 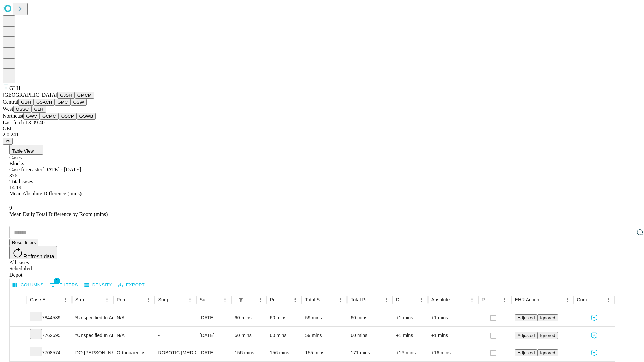 I want to click on span: Mean Daily Total Difference by Room (mins), so click(x=58, y=214).